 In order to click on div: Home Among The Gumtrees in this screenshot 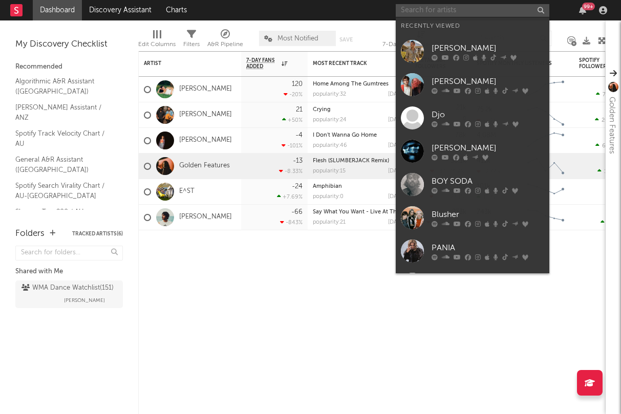, I will do `click(359, 84)`.